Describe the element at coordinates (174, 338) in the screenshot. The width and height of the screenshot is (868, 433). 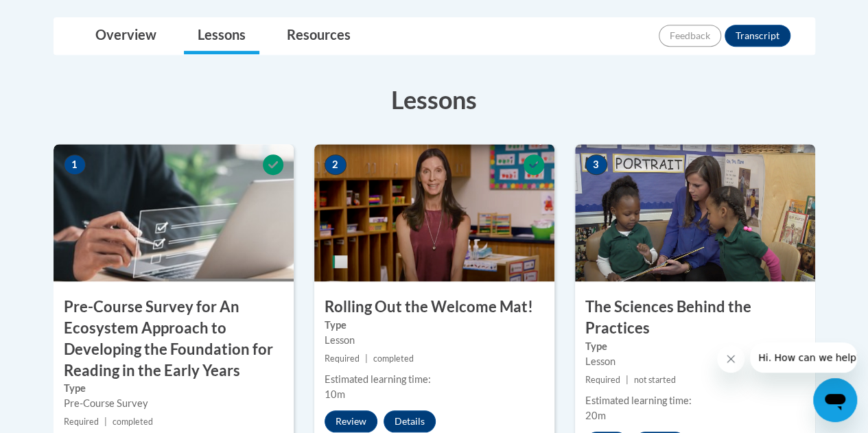
I see `h3: Pre-Course Survey for An Ecosystem Approach to Developing the Foundation for Reading in the Early...` at that location.